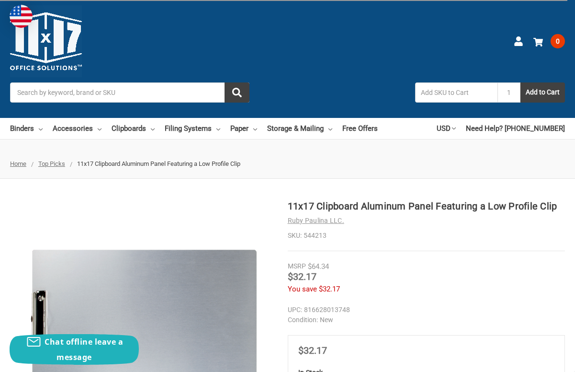 The width and height of the screenshot is (575, 372). Describe the element at coordinates (302, 289) in the screenshot. I see `span: You save` at that location.